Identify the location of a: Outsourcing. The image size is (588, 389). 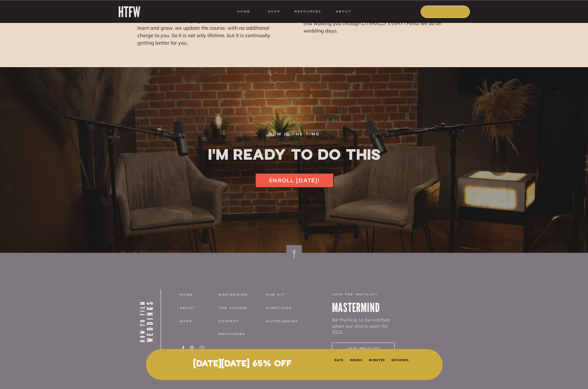
(288, 321).